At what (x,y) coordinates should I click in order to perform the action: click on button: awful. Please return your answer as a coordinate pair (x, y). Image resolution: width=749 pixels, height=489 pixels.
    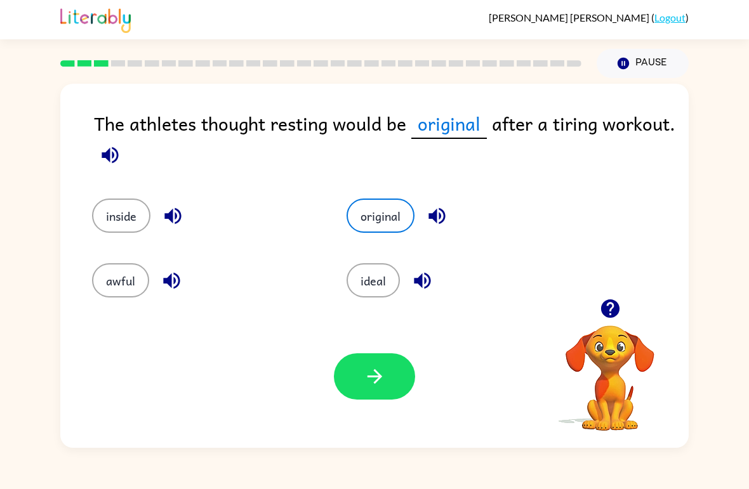
    Looking at the image, I should click on (121, 281).